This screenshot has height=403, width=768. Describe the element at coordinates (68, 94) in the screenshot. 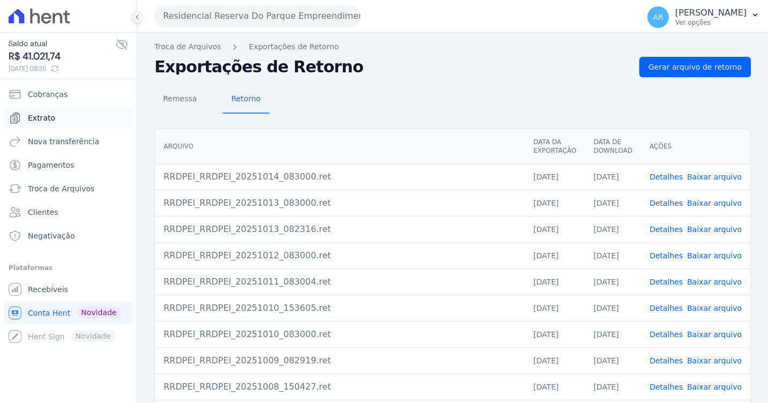

I see `a: Cobranças` at that location.